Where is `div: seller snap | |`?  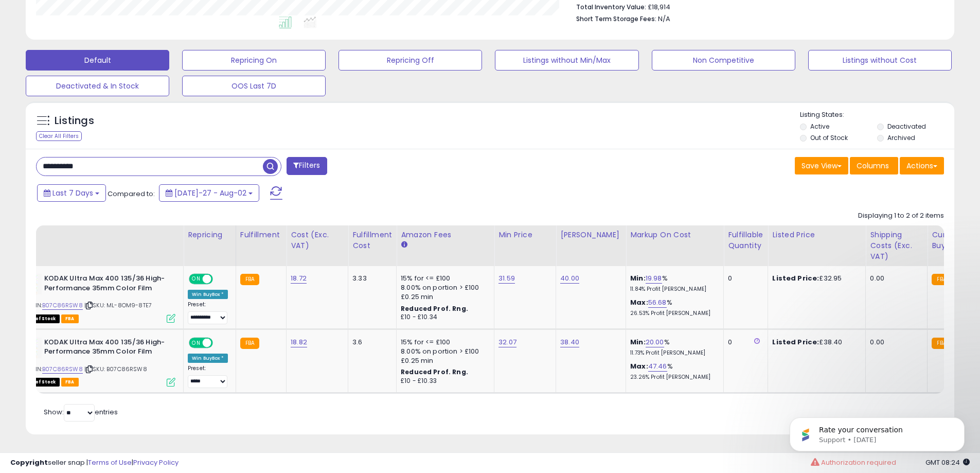 div: seller snap | | is located at coordinates (94, 463).